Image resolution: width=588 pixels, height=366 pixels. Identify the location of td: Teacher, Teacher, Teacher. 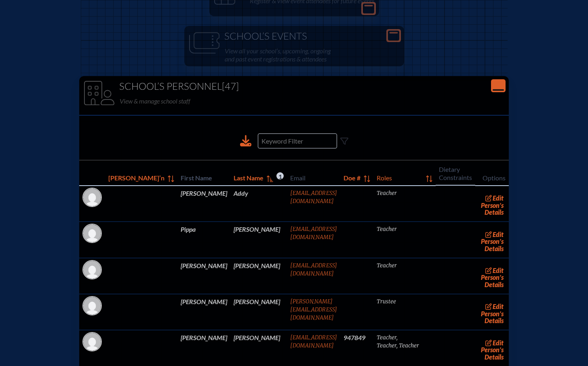
(405, 348).